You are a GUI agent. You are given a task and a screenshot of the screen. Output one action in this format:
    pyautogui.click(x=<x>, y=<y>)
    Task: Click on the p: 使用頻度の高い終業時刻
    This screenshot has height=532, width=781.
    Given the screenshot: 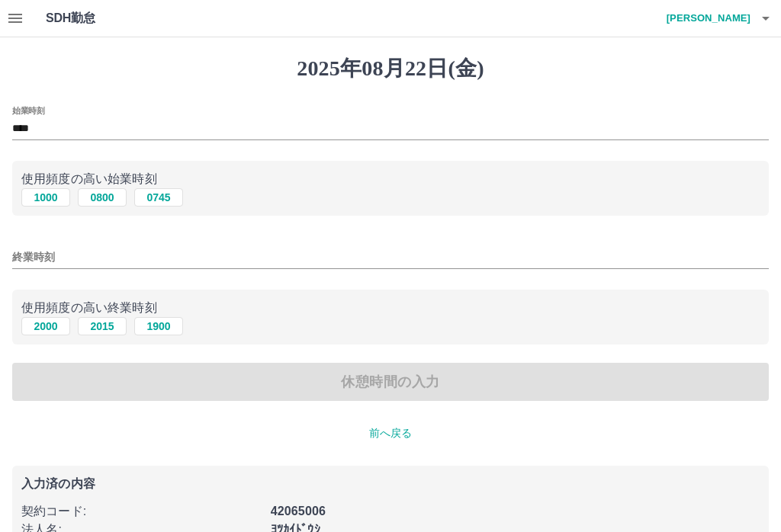 What is the action you would take?
    pyautogui.click(x=390, y=308)
    